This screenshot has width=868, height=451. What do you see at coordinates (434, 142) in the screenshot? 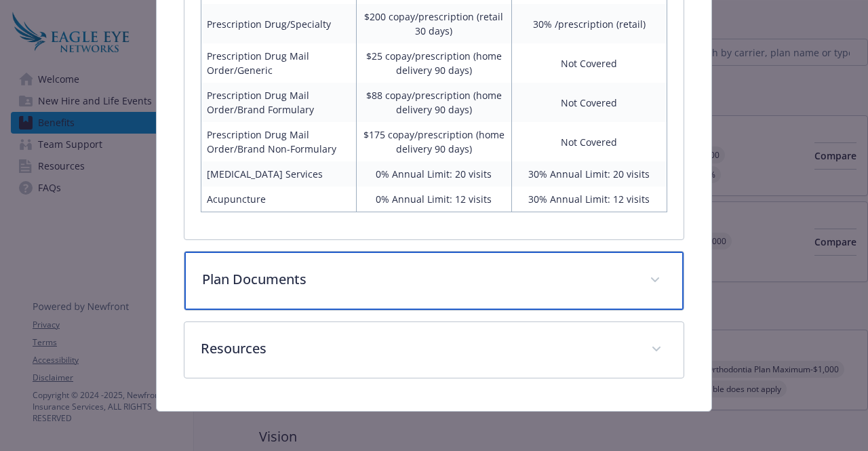
I see `td: $175 copay/prescription (home delivery 90 days)` at bounding box center [434, 142].